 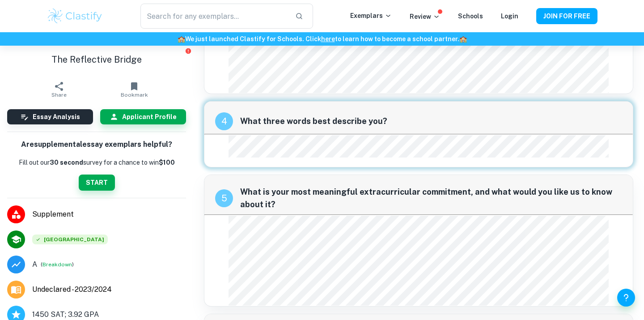 What do you see at coordinates (626, 298) in the screenshot?
I see `button: Help and Feedback` at bounding box center [626, 298].